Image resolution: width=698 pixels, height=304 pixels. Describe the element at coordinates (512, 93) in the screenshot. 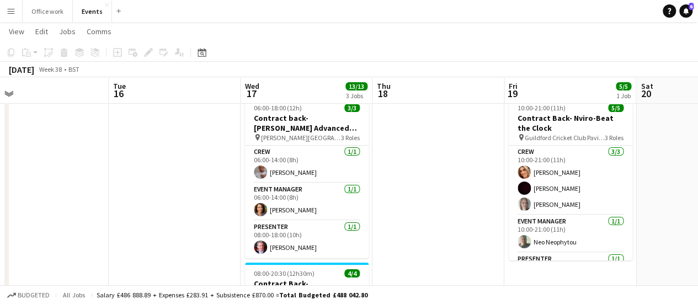

I see `span: 19` at that location.